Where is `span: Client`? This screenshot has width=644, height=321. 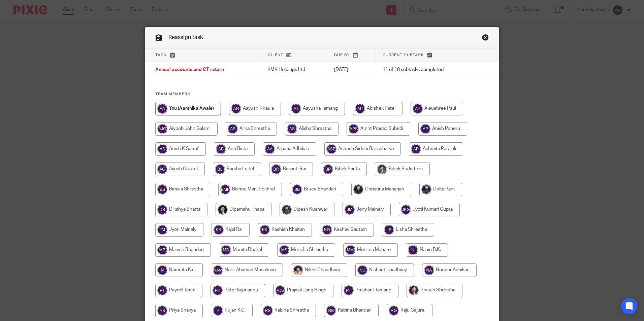 span: Client is located at coordinates (276, 55).